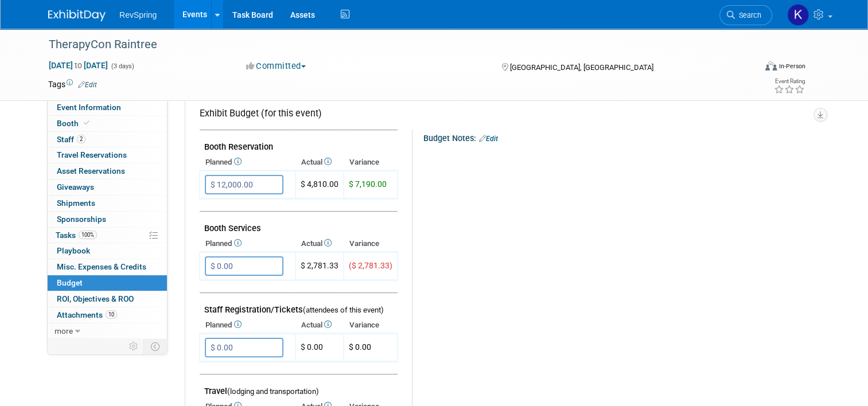 This screenshot has width=868, height=406. What do you see at coordinates (155, 346) in the screenshot?
I see `td: Toggle Event Tabs` at bounding box center [155, 346].